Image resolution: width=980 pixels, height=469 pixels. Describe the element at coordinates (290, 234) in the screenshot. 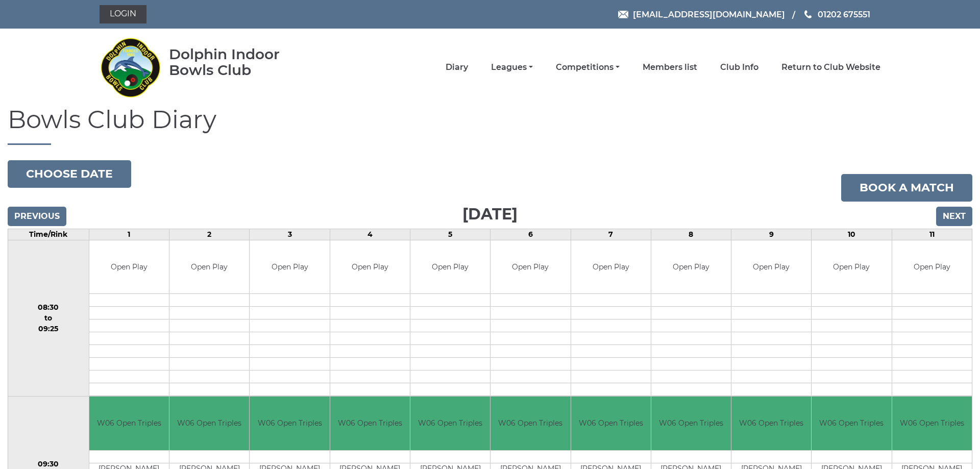

I see `td: 3` at that location.